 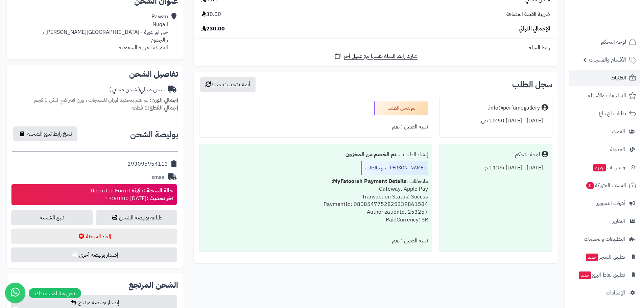 What do you see at coordinates (315, 154) in the screenshot?
I see `div: إنشاء الطلب ....` at bounding box center [315, 154].